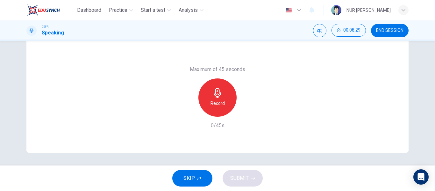 The height and width of the screenshot is (191, 435). What do you see at coordinates (156, 10) in the screenshot?
I see `button: Start a test` at bounding box center [156, 10].